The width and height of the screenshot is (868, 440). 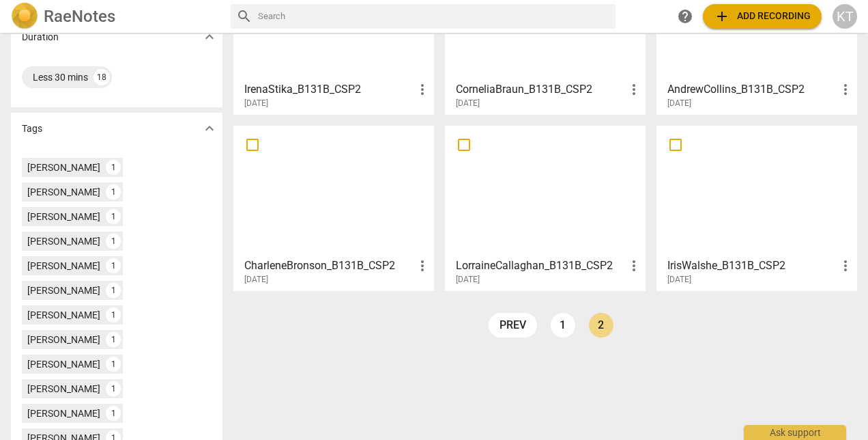 I want to click on div: 18, so click(x=102, y=77).